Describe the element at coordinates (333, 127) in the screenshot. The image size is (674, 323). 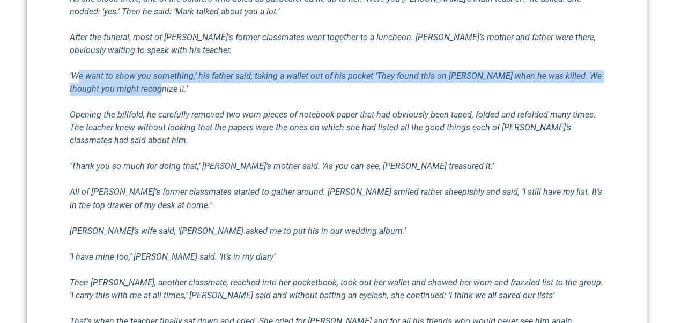
I see `em: Opening the billfold, he carefully removed two worn pieces of notebook paper that had obviously b...` at that location.